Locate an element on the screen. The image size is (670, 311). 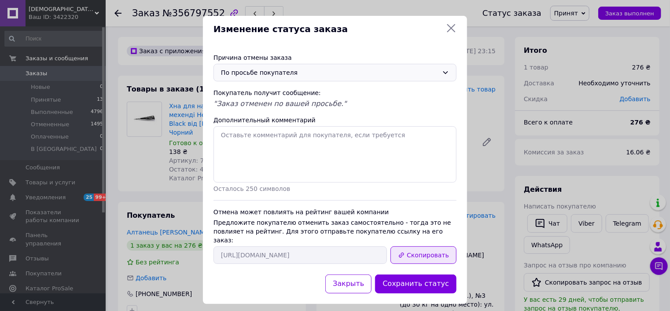
span: Изменение статуса заказа is located at coordinates (328, 29).